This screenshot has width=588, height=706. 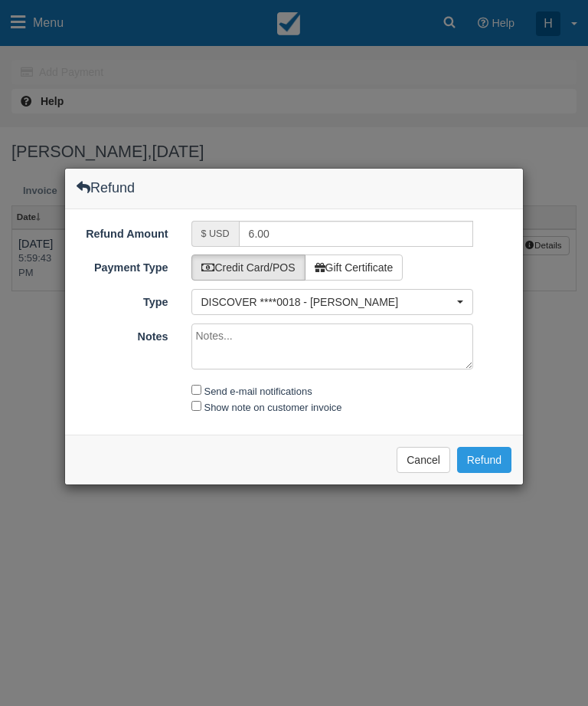 What do you see at coordinates (122, 231) in the screenshot?
I see `label: Refund Amount` at bounding box center [122, 231].